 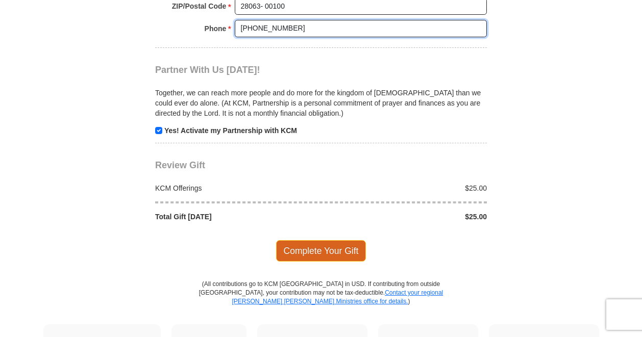 What do you see at coordinates (321, 251) in the screenshot?
I see `span: Complete Your Gift` at bounding box center [321, 251].